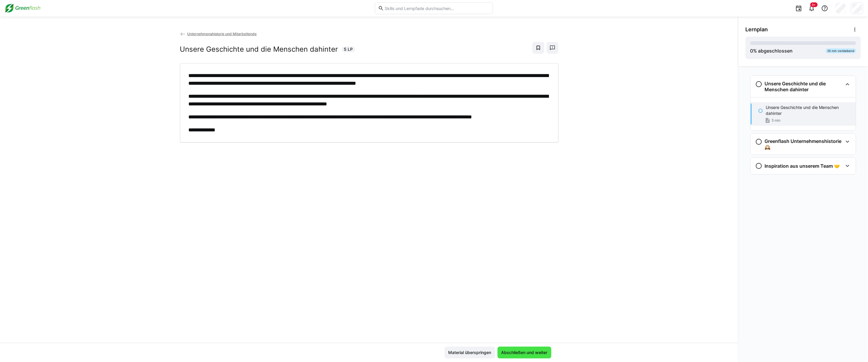 The image size is (868, 362). I want to click on h2: Unsere Geschichte und die Menschen dahinter, so click(259, 49).